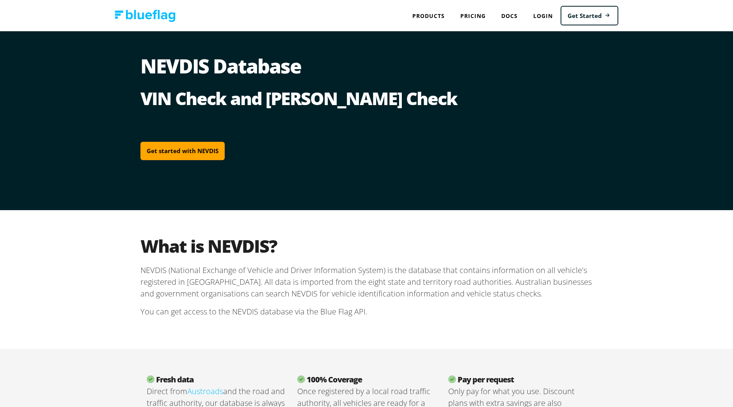 The image size is (733, 407). What do you see at coordinates (590, 16) in the screenshot?
I see `a: Get Started` at bounding box center [590, 16].